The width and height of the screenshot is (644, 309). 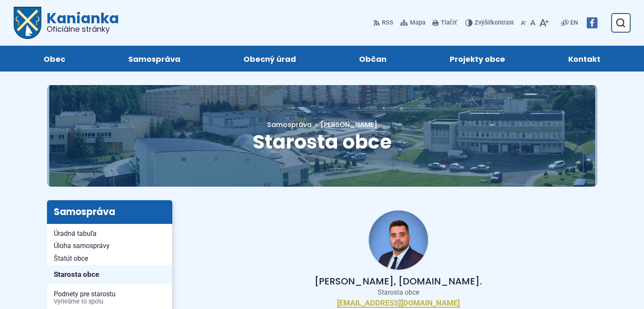 I want to click on button: Zvýšiťkontrast, so click(x=490, y=23).